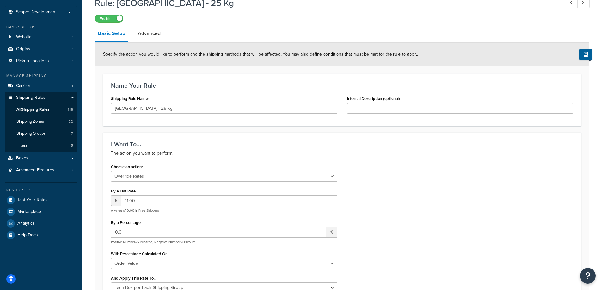 The width and height of the screenshot is (602, 290). Describe the element at coordinates (588, 276) in the screenshot. I see `button: Open Resource Center` at that location.